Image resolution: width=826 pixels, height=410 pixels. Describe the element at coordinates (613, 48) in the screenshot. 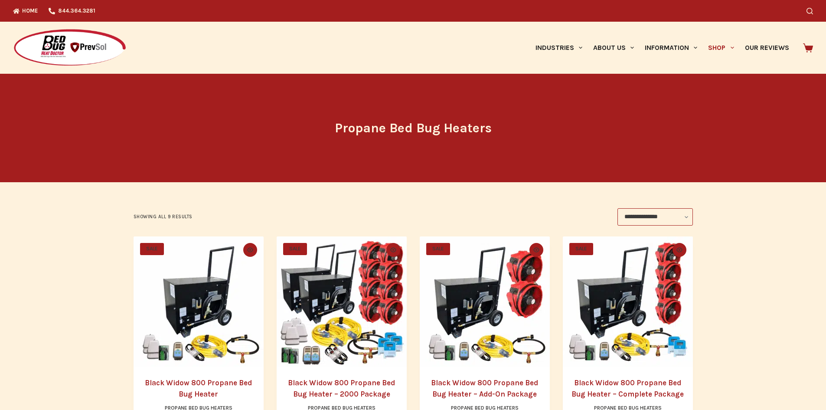

I see `a: About Us` at that location.